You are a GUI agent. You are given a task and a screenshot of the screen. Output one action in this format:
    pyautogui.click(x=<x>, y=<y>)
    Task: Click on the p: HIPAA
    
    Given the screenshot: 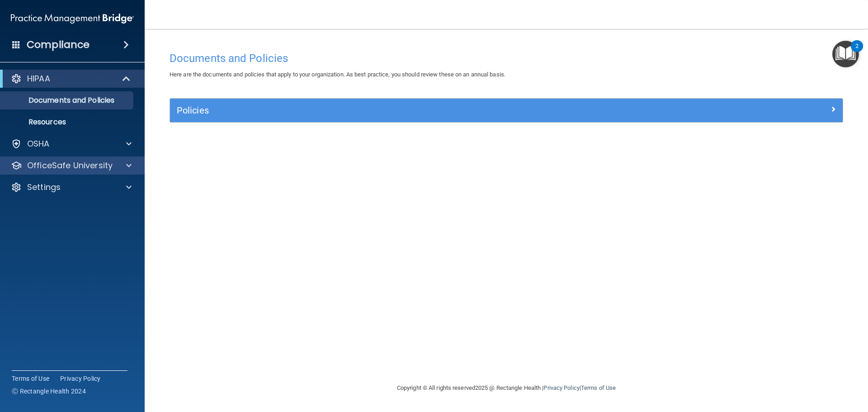 What is the action you would take?
    pyautogui.click(x=39, y=79)
    